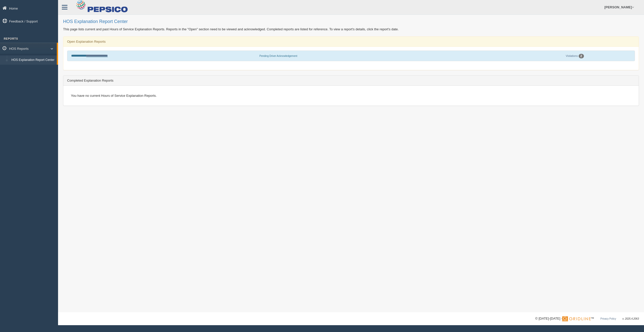 Image resolution: width=644 pixels, height=332 pixels. Describe the element at coordinates (572, 56) in the screenshot. I see `a: Violations` at that location.